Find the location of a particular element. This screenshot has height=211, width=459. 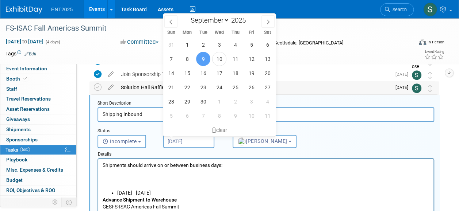

td: Personalize Event Tab Strip is located at coordinates (55, 203).